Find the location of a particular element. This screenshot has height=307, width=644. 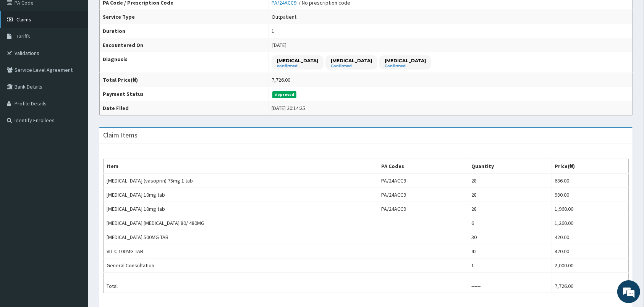

td: VIT C 100MG TAB is located at coordinates (241, 252).